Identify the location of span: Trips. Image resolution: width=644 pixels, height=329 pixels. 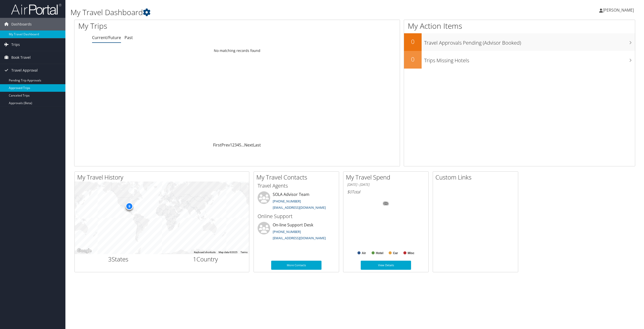
(15, 45).